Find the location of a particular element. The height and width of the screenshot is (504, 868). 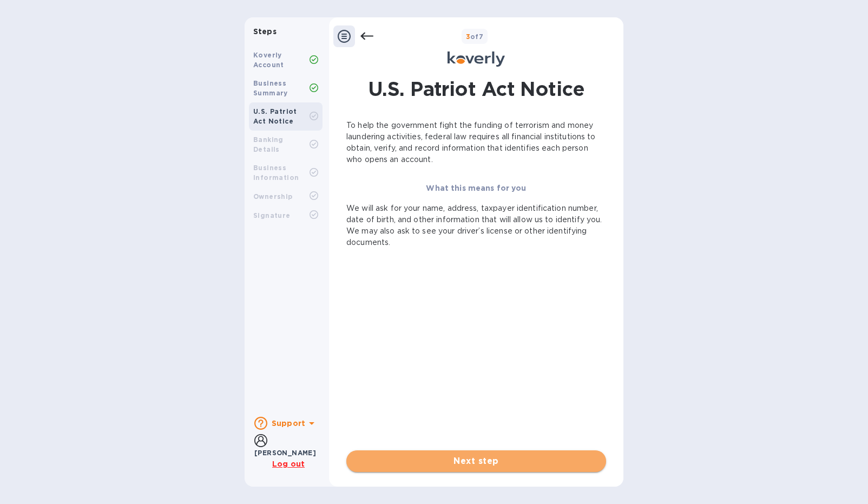

b: Signature is located at coordinates (272, 215).